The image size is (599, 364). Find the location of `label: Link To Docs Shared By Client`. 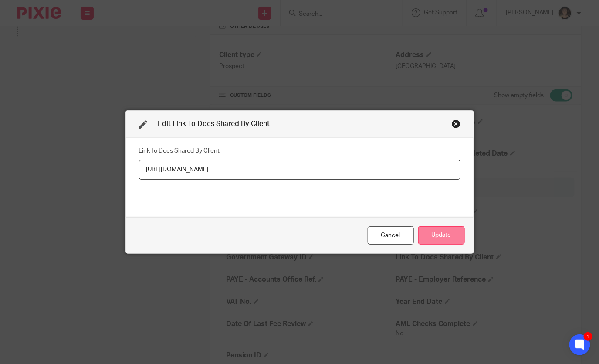

label: Link To Docs Shared By Client is located at coordinates (179, 151).